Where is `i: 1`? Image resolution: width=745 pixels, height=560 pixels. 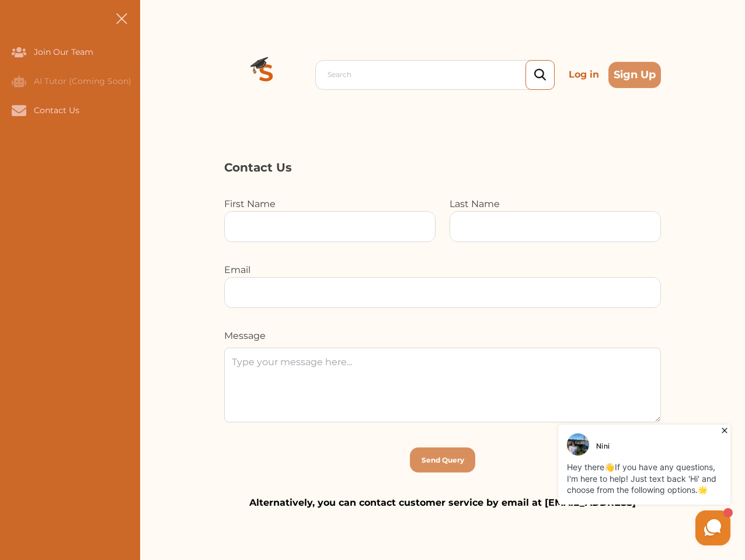 i: 1 is located at coordinates (263, 91).